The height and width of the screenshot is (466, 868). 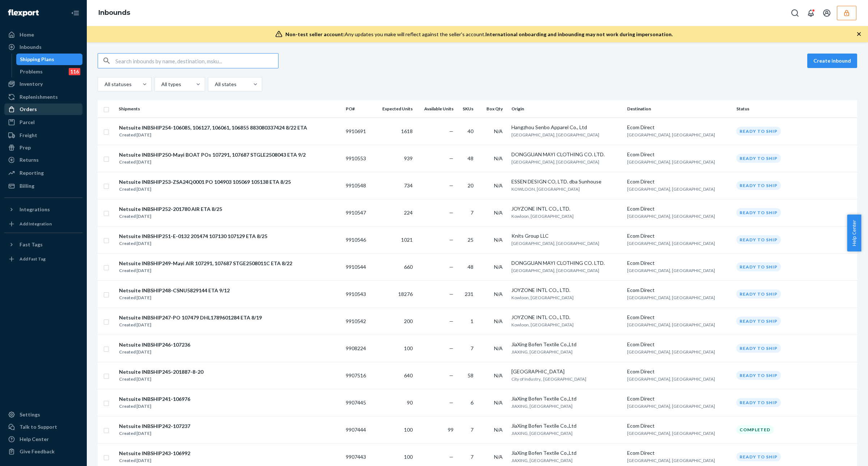 I want to click on div: Netsuite INBSHIP245-201887-8-20, so click(x=161, y=372).